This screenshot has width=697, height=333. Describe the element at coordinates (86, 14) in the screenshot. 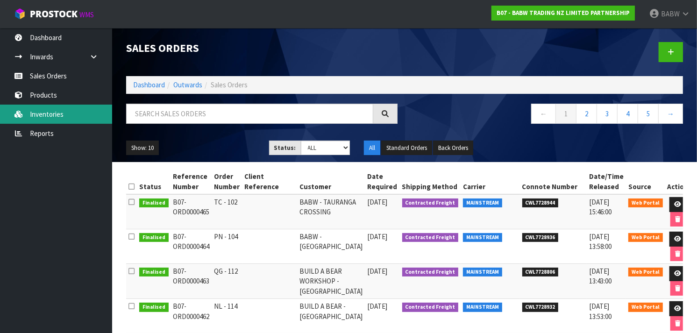

I see `small: WMS` at that location.